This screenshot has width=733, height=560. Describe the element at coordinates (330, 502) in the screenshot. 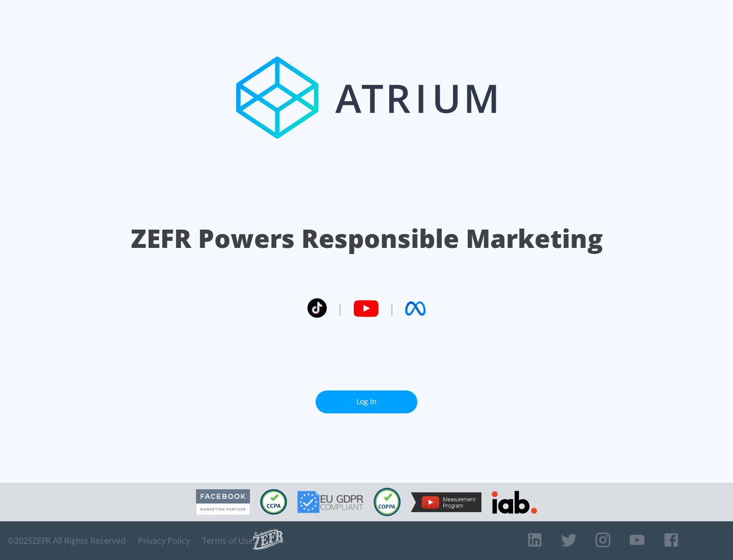

I see `img: GDPR Compliant` at that location.